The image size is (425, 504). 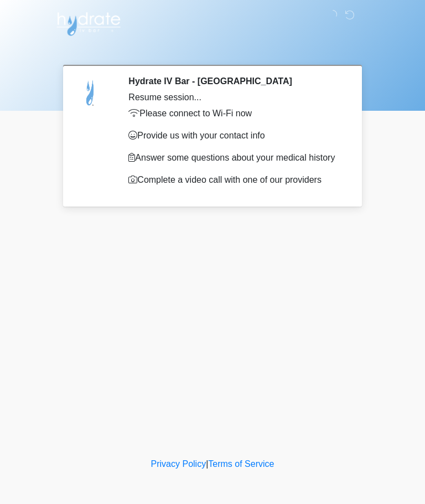 I want to click on p: Answer some questions about your medical history, so click(x=235, y=158).